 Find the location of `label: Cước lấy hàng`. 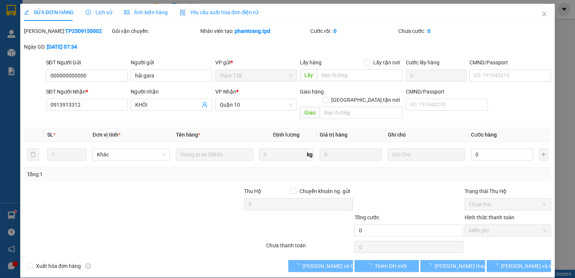

label: Cước lấy hàng is located at coordinates (422, 62).